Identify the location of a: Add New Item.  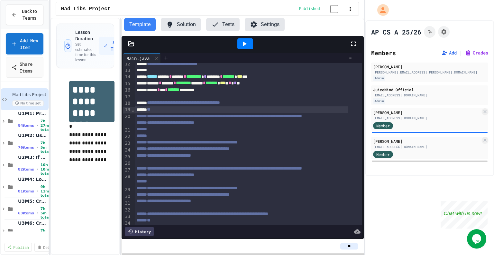
(24, 44).